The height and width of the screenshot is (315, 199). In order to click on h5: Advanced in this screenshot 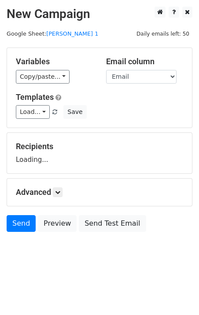, I will do `click(100, 192)`.